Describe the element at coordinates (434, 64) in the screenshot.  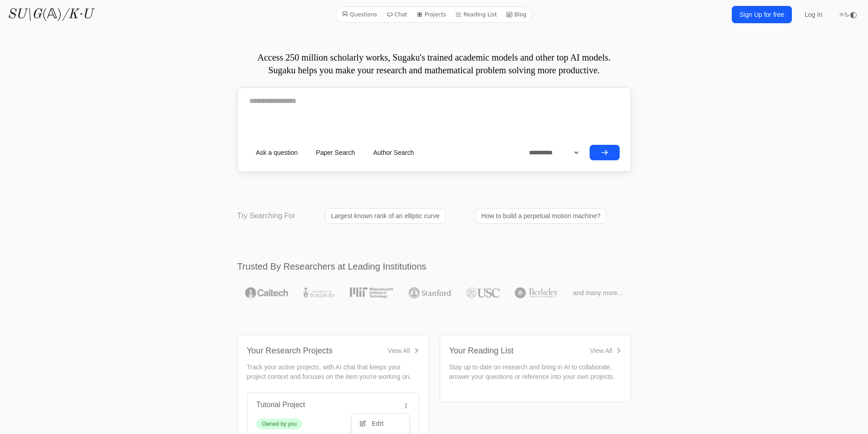
I see `p: Access 250 million scholarly works, Sugaku's trained academic models and other top AI models. Sug...` at that location.